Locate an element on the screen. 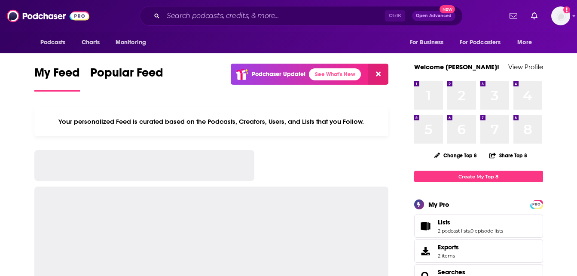 The height and width of the screenshot is (276, 577). div: Your personalized Feed is curated based on the Podcasts, Creators, Users, and Lists that you Follow. is located at coordinates (211, 122).